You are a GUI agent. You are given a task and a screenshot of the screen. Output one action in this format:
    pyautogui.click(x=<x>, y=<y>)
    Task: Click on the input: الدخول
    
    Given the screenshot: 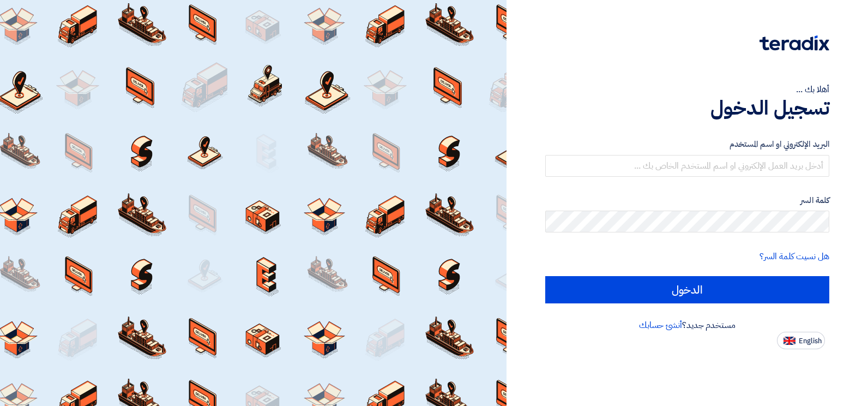 What is the action you would take?
    pyautogui.click(x=687, y=290)
    